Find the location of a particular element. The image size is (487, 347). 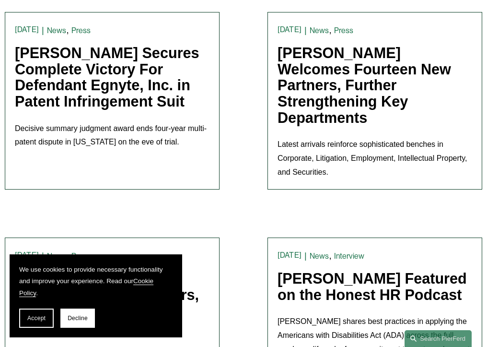

a: Interview is located at coordinates (349, 255).